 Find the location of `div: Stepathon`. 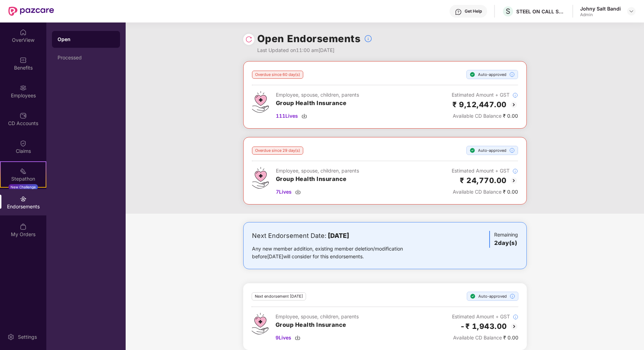

div: Stepathon is located at coordinates (23, 179).